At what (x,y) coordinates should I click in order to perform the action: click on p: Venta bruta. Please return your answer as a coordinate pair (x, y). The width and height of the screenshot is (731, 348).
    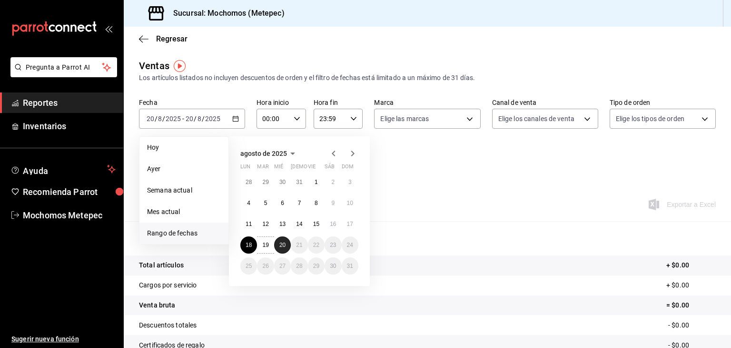
    Looking at the image, I should click on (157, 305).